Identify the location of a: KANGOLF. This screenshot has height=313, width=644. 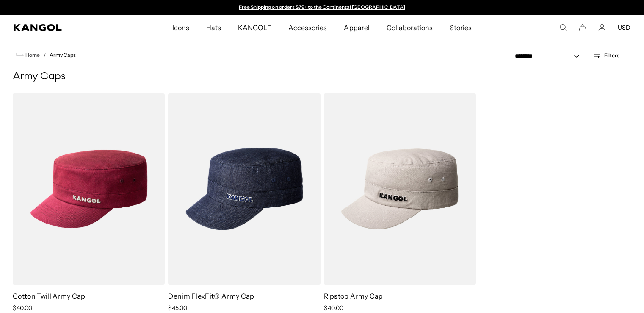
(255, 28).